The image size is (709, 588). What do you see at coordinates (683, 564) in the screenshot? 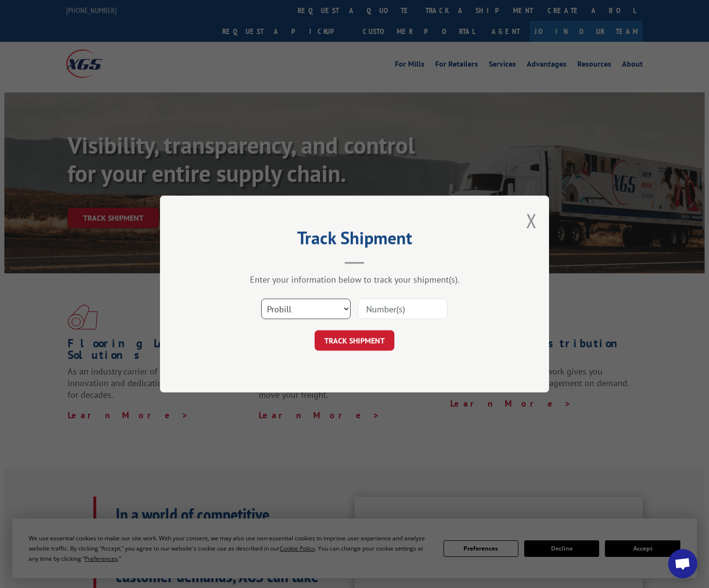
I see `div: Open chat` at bounding box center [683, 564].